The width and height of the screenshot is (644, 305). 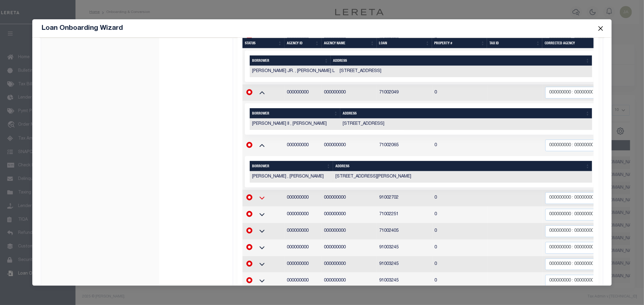 I want to click on th: Property #: activate to sort column ascending, so click(x=459, y=43).